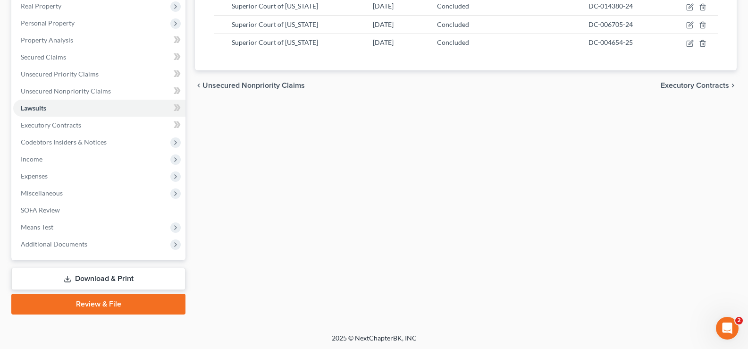  What do you see at coordinates (48, 23) in the screenshot?
I see `span: Personal Property` at bounding box center [48, 23].